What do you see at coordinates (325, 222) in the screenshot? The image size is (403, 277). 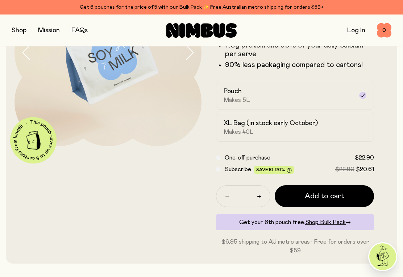 I see `span: Shop Bulk Pack` at bounding box center [325, 222].